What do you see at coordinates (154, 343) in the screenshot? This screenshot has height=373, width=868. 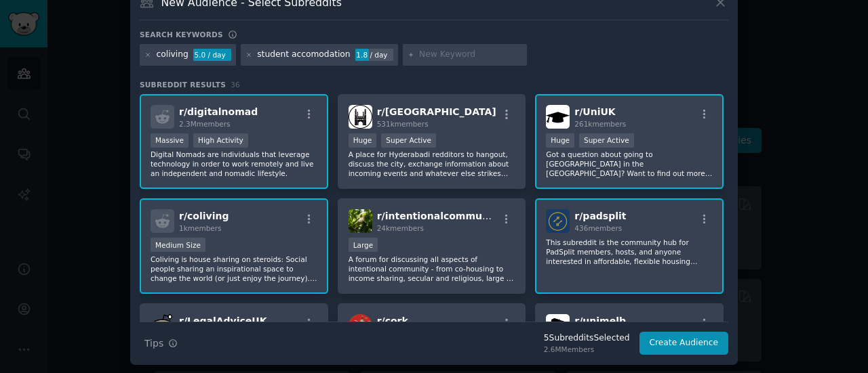 I see `span: Tips` at bounding box center [154, 343].